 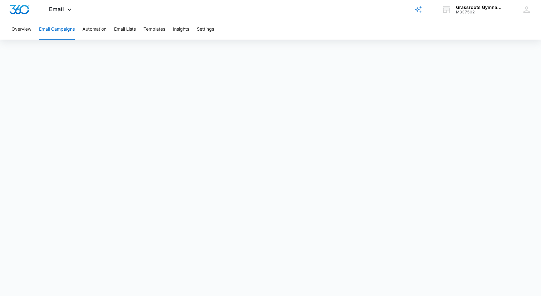 What do you see at coordinates (480, 7) in the screenshot?
I see `div: account name` at bounding box center [480, 7].